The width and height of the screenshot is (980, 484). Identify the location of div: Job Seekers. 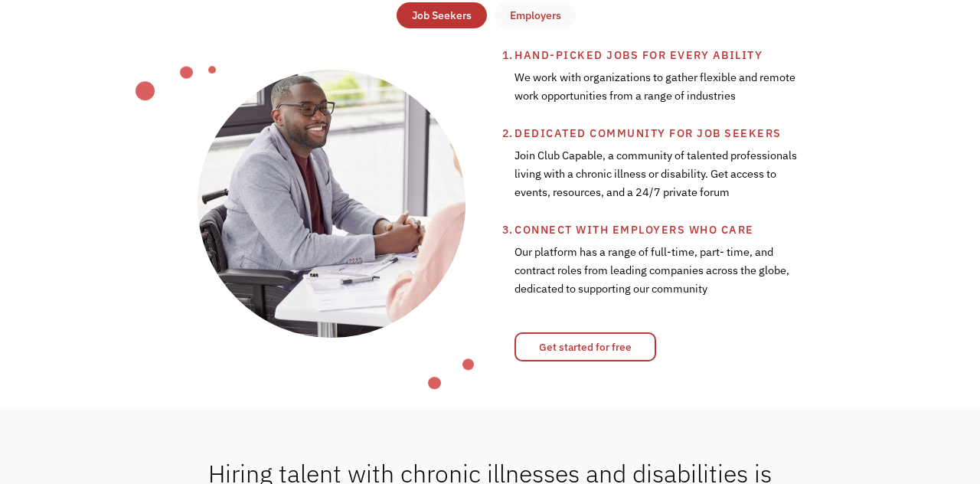
(441, 15).